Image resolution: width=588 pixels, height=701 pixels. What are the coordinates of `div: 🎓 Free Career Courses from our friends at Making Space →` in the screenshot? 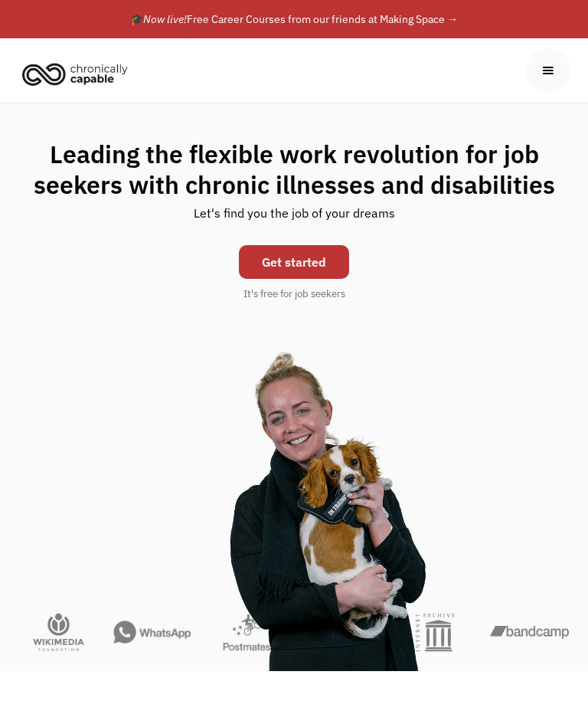 It's located at (294, 19).